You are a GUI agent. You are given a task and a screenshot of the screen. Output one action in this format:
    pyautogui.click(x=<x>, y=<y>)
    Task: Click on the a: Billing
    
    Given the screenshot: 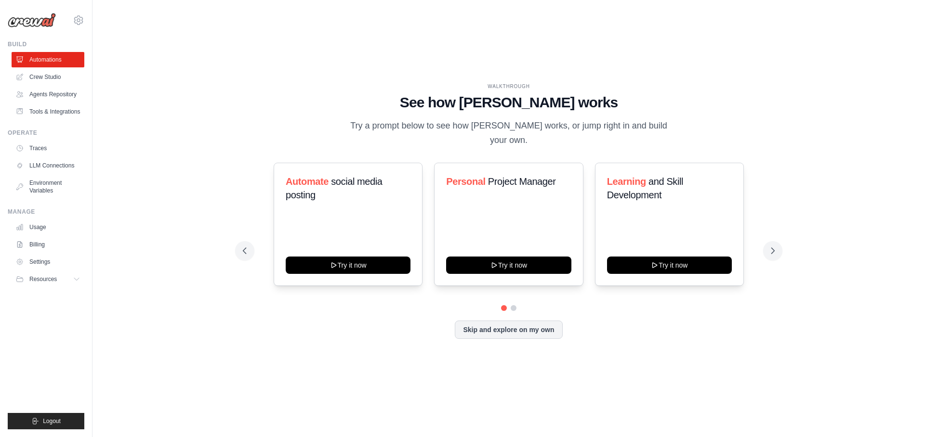 What is the action you would take?
    pyautogui.click(x=48, y=245)
    